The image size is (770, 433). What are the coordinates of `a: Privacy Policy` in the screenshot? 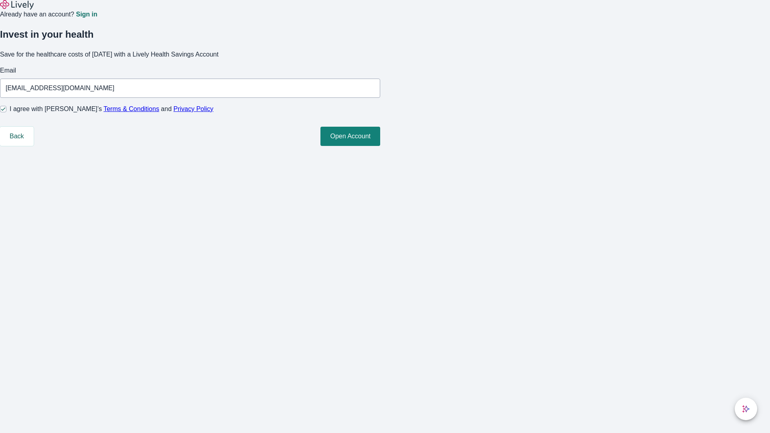 It's located at (194, 109).